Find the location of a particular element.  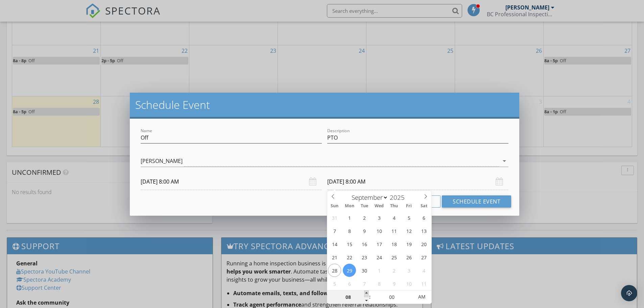

span: Wed is located at coordinates (380, 206).